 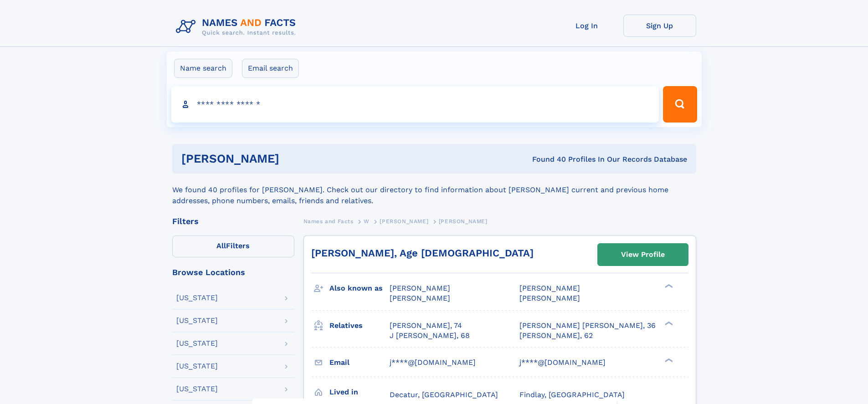 I want to click on div: View Profile, so click(x=643, y=255).